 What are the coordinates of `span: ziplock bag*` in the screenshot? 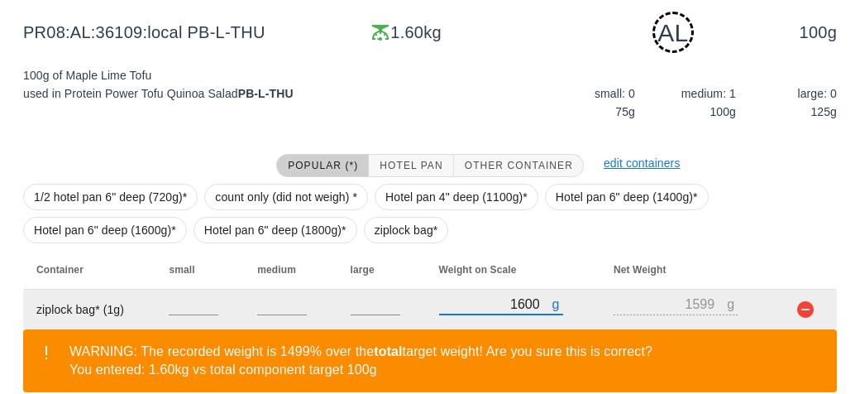 It's located at (406, 230).